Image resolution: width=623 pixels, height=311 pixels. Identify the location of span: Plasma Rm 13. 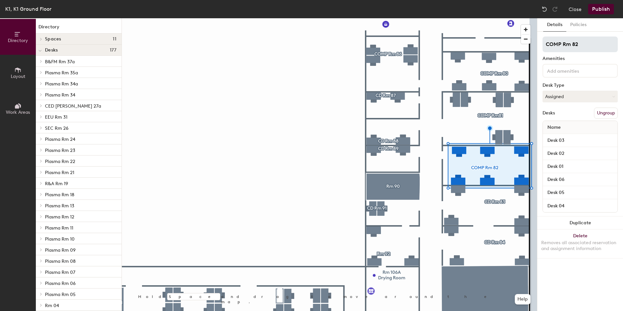
(60, 205).